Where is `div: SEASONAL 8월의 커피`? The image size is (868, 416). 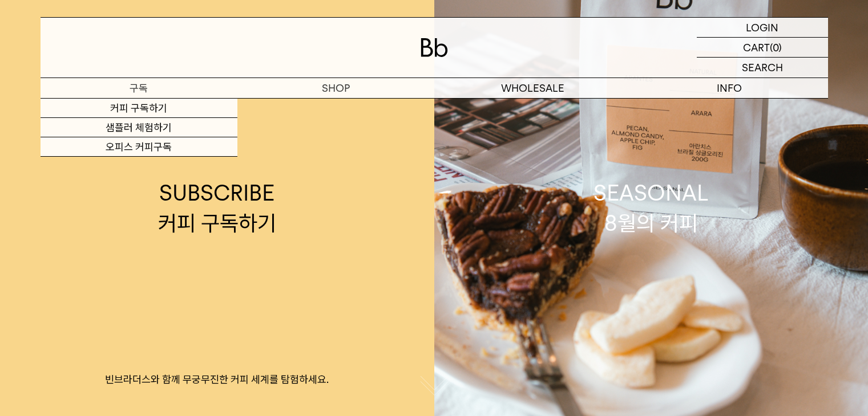 div: SEASONAL 8월의 커피 is located at coordinates (651, 208).